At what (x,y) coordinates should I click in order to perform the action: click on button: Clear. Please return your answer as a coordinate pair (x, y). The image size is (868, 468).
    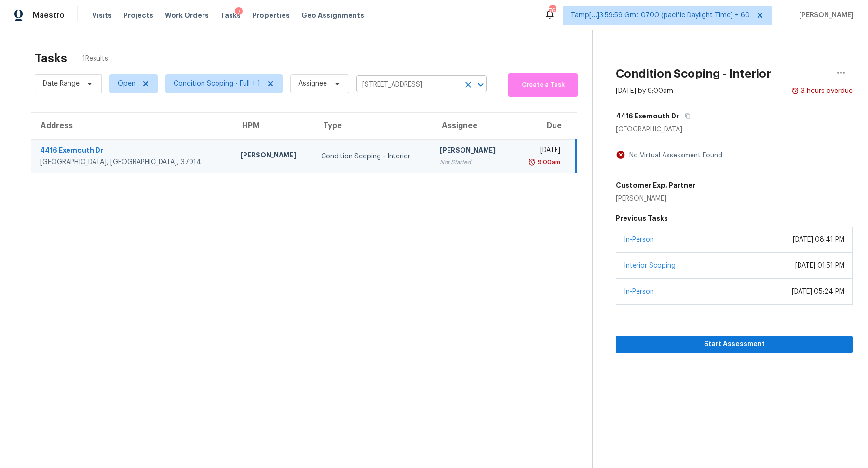
    Looking at the image, I should click on (468, 85).